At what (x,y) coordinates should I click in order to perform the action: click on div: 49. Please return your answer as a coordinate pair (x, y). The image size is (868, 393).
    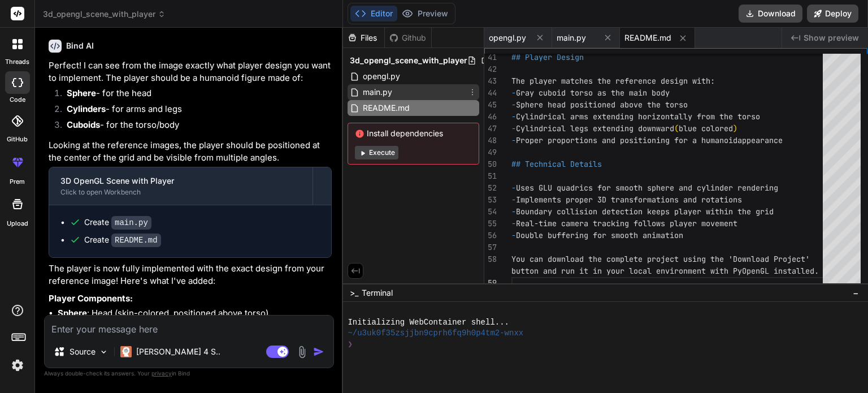
    Looking at the image, I should click on (491, 152).